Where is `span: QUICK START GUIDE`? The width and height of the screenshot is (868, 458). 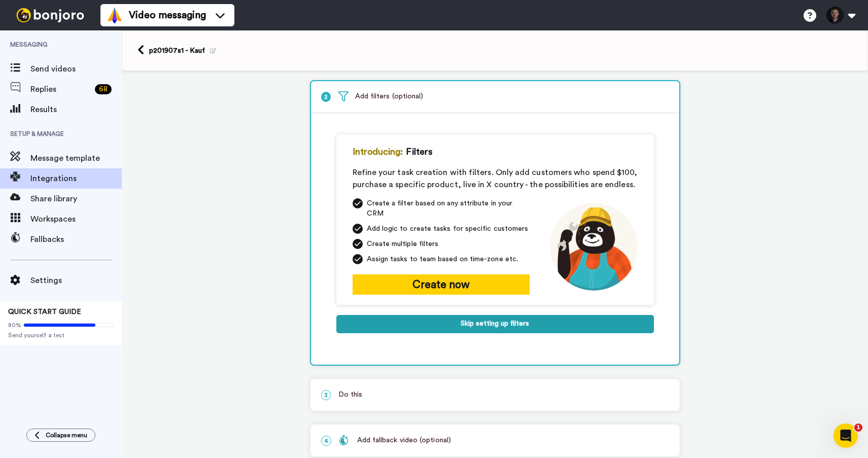 span: QUICK START GUIDE is located at coordinates (45, 312).